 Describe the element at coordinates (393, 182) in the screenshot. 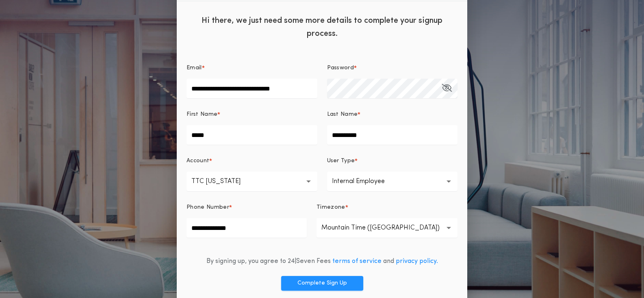

I see `button: Internal Employee` at that location.